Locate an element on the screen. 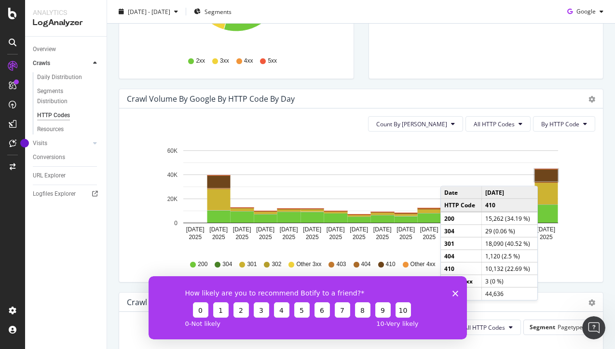 The height and width of the screenshot is (349, 615). span: Pagetype is located at coordinates (570, 327).